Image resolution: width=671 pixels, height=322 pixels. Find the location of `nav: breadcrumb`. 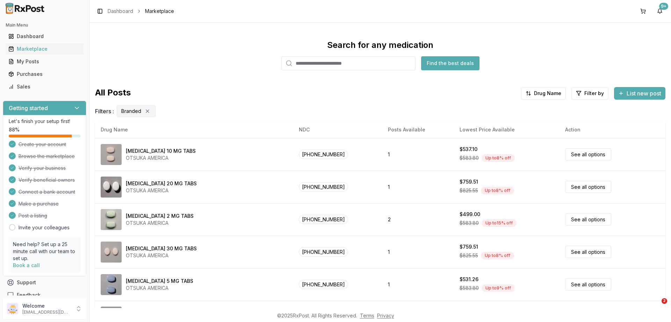

nav: breadcrumb is located at coordinates (141, 11).